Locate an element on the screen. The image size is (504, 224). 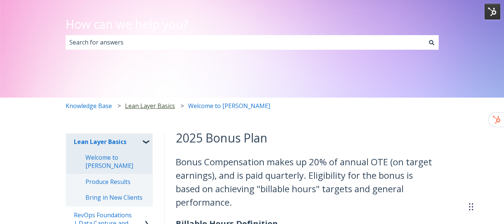
h2: Bonus Compensation makes up 20% of annual OTE (on target earnings), and is paid quarterly. Eligib... is located at coordinates (307, 182).